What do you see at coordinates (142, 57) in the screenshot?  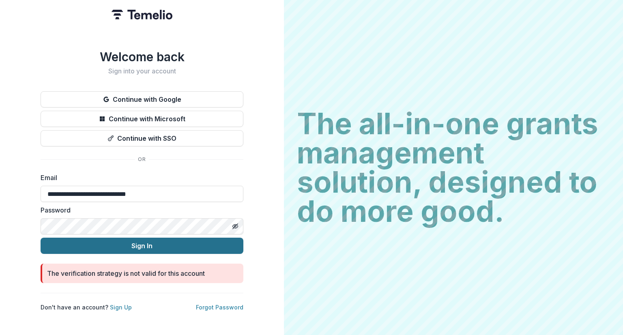 I see `h1: Welcome back` at bounding box center [142, 57].